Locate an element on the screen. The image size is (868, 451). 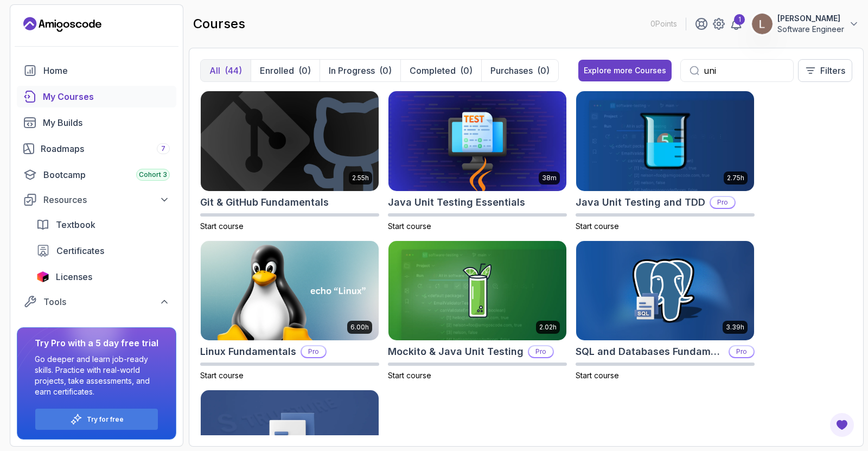
p: 0 Points is located at coordinates (663, 24).